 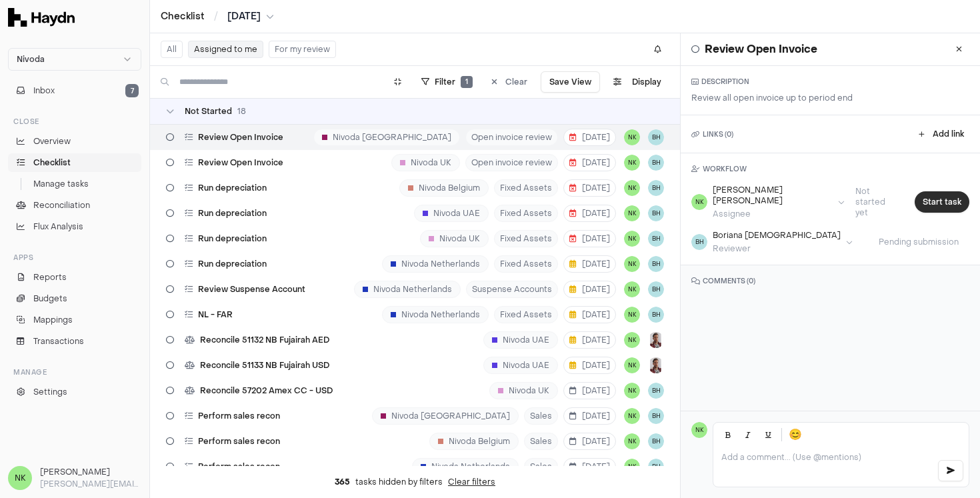 I want to click on h3: WORKFLOW, so click(x=830, y=168).